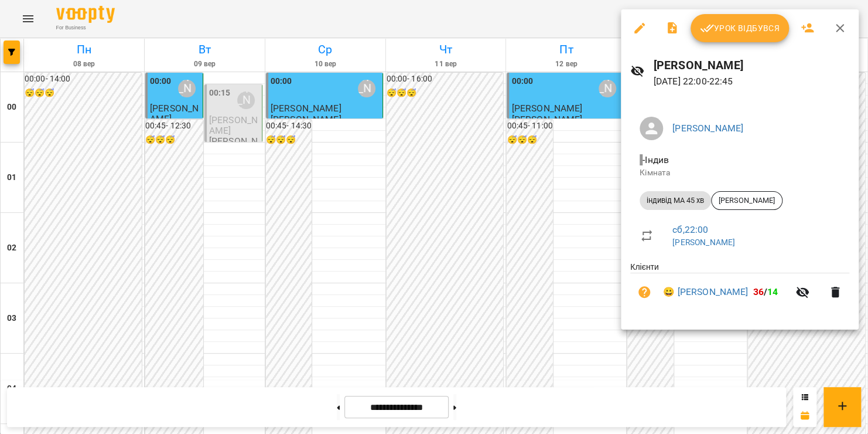 Image resolution: width=868 pixels, height=434 pixels. What do you see at coordinates (740, 29) in the screenshot?
I see `span: Урок відбувся` at bounding box center [740, 29].